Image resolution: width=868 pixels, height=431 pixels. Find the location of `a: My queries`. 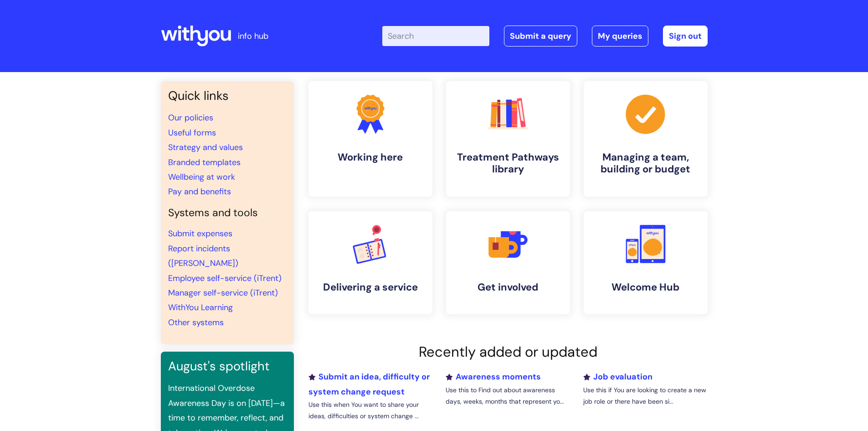

a: My queries is located at coordinates (620, 36).